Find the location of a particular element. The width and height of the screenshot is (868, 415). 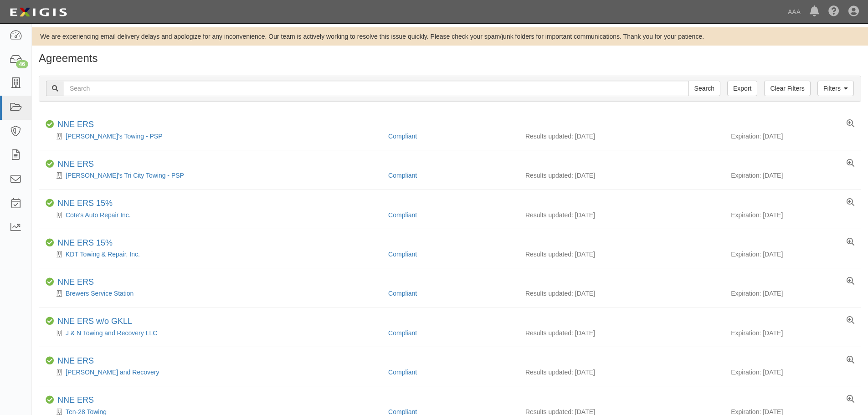

a: J & N Towing and Recovery LLC is located at coordinates (111, 333).